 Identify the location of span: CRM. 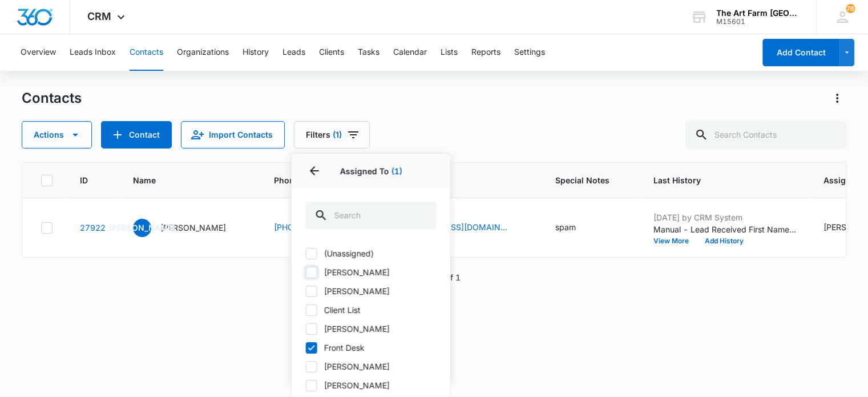
(99, 16).